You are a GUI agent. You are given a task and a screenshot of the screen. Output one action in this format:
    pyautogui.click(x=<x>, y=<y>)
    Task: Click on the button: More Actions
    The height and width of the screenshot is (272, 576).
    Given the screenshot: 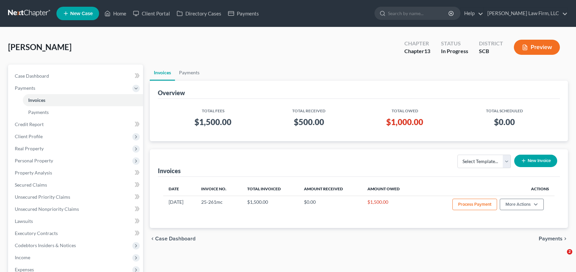 What is the action you would take?
    pyautogui.click(x=522, y=204)
    